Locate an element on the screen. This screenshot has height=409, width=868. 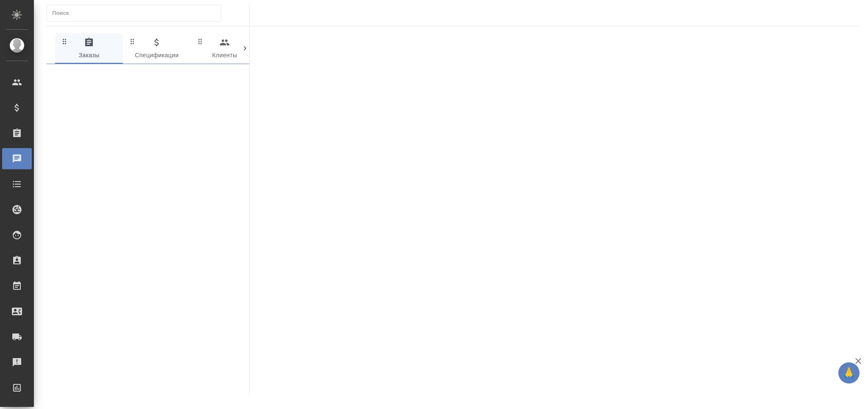
span: Клиенты is located at coordinates (225, 49).